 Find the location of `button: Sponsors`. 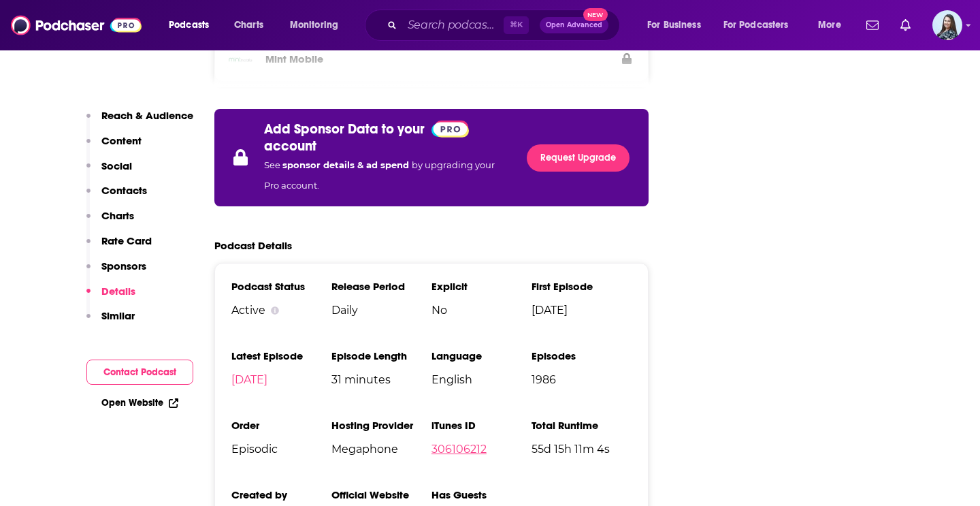

button: Sponsors is located at coordinates (116, 272).